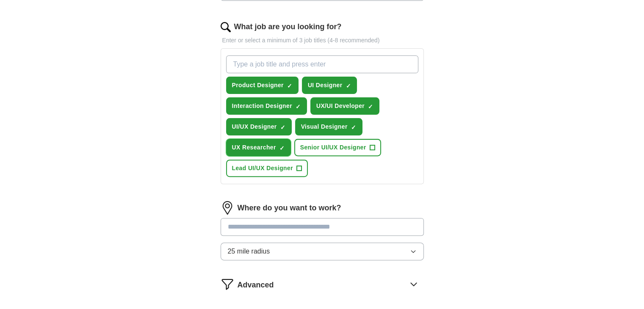 This screenshot has height=309, width=644. I want to click on span: UX Researcher, so click(254, 147).